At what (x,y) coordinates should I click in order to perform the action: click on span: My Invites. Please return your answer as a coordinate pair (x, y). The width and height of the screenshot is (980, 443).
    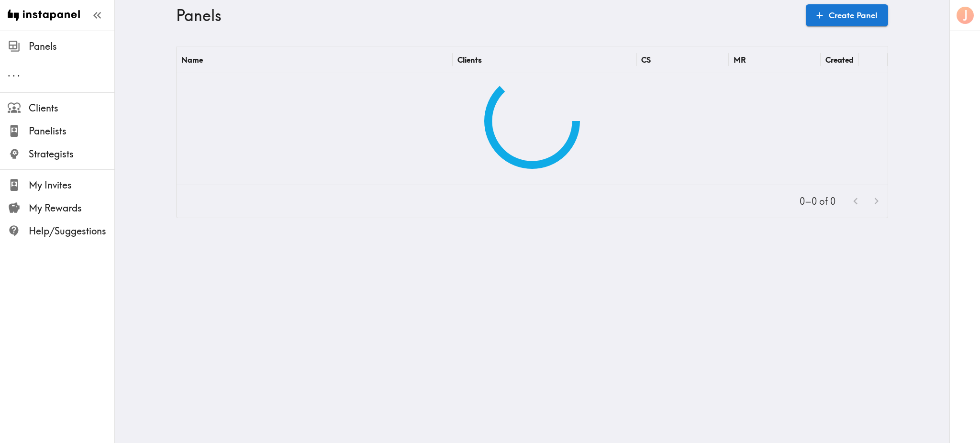
    Looking at the image, I should click on (71, 185).